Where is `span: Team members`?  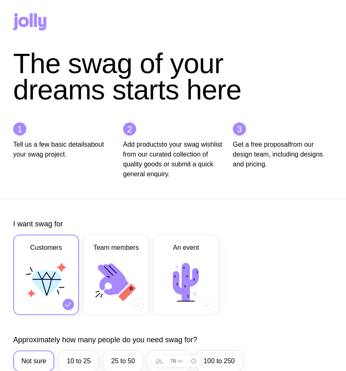
span: Team members is located at coordinates (116, 248).